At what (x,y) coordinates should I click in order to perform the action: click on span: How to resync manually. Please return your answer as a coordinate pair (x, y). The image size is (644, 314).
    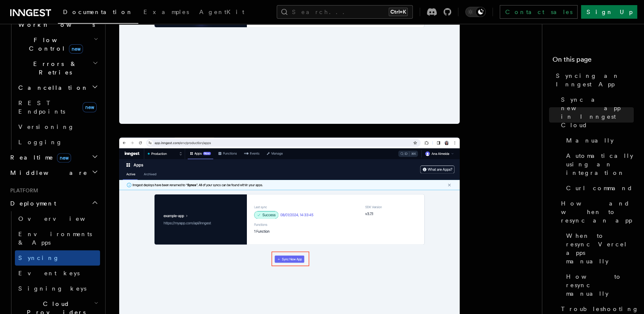
    Looking at the image, I should click on (600, 285).